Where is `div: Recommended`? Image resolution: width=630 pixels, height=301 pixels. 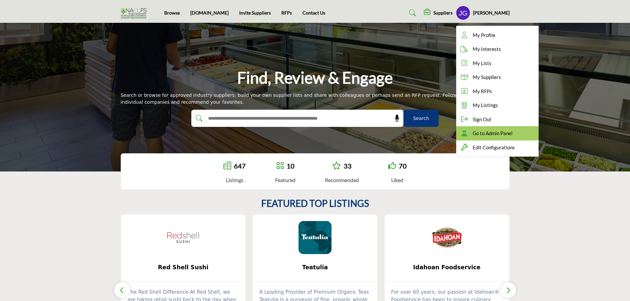
div: Recommended is located at coordinates (342, 180).